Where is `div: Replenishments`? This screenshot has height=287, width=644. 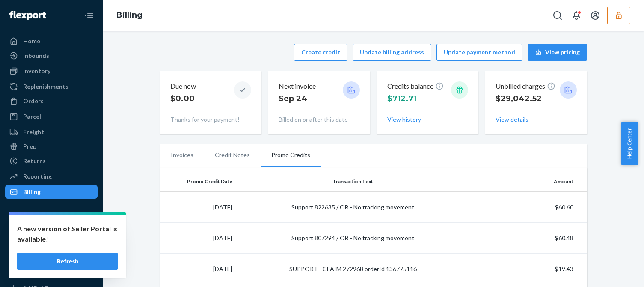 div: Replenishments is located at coordinates (46, 87).